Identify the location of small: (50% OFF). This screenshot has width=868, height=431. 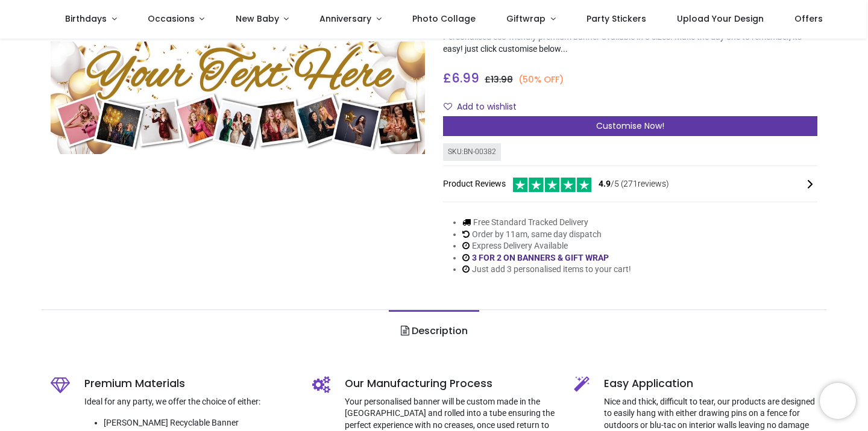
(541, 79).